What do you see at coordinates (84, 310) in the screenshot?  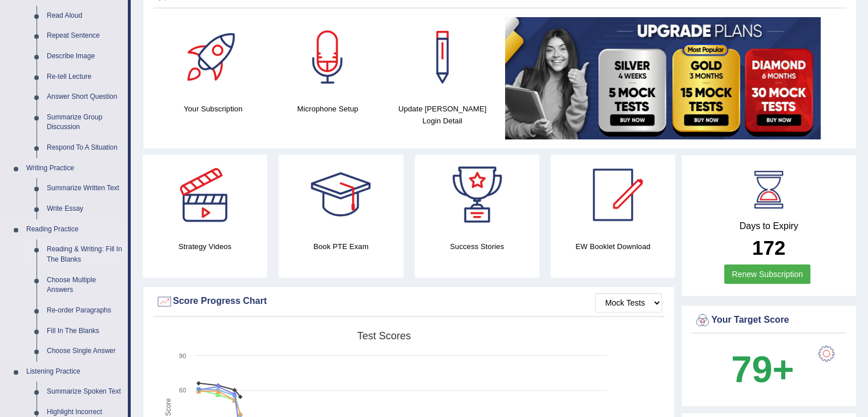 I see `a: Re-order Paragraphs` at bounding box center [84, 310].